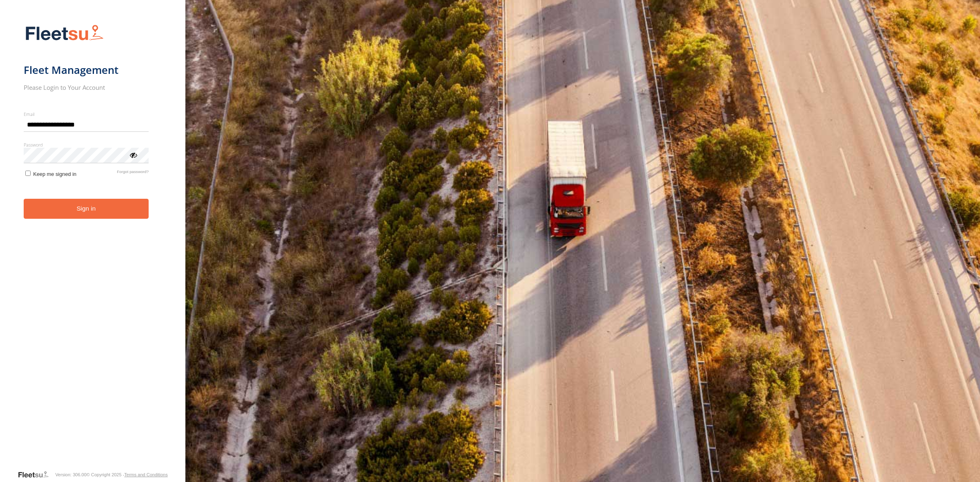 This screenshot has width=980, height=482. I want to click on label: Password, so click(86, 144).